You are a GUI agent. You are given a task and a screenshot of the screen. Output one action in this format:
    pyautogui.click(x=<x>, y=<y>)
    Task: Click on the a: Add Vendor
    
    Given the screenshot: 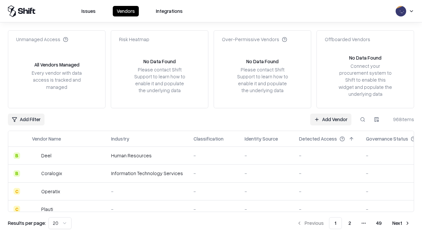 What is the action you would take?
    pyautogui.click(x=331, y=120)
    